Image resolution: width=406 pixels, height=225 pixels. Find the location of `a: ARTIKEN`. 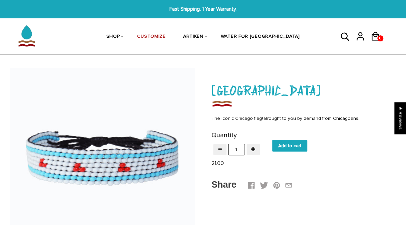

a: ARTIKEN is located at coordinates (193, 37).